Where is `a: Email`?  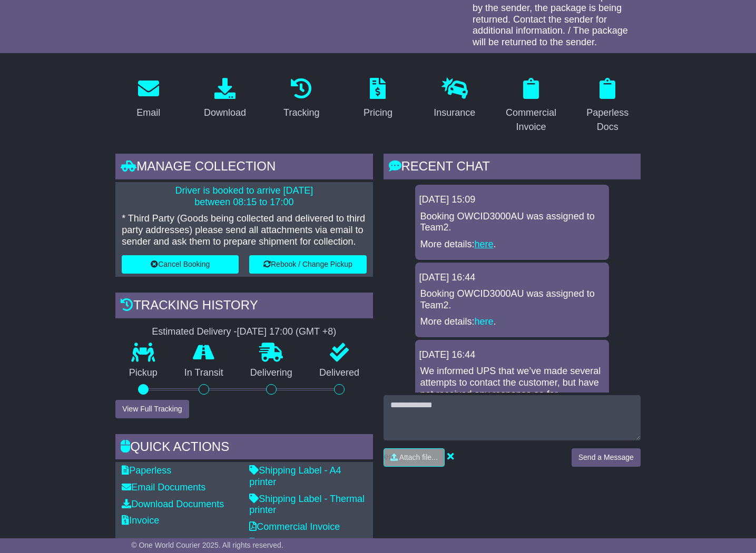 a: Email is located at coordinates (148, 99).